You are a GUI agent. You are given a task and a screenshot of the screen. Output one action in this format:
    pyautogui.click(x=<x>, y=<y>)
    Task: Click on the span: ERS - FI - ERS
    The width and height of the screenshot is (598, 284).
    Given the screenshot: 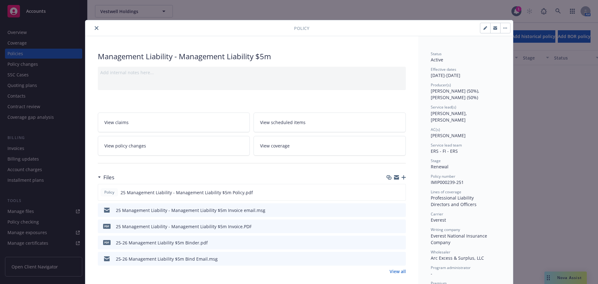 What is the action you would take?
    pyautogui.click(x=444, y=151)
    